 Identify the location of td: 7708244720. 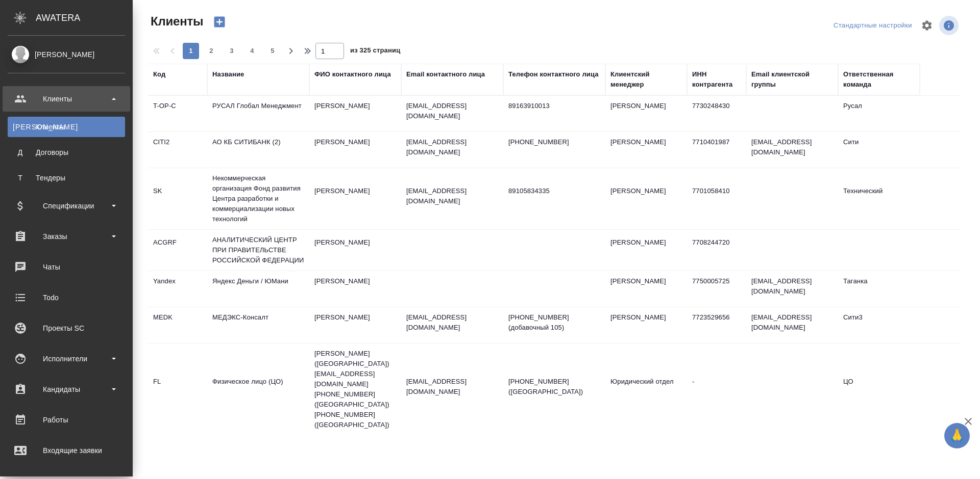
(717, 250).